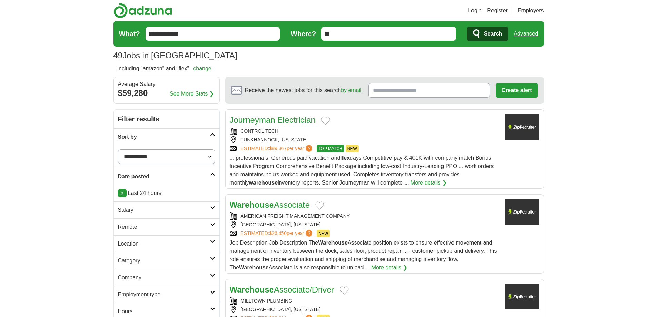 The width and height of the screenshot is (657, 317). Describe the element at coordinates (497, 11) in the screenshot. I see `a: Register` at that location.